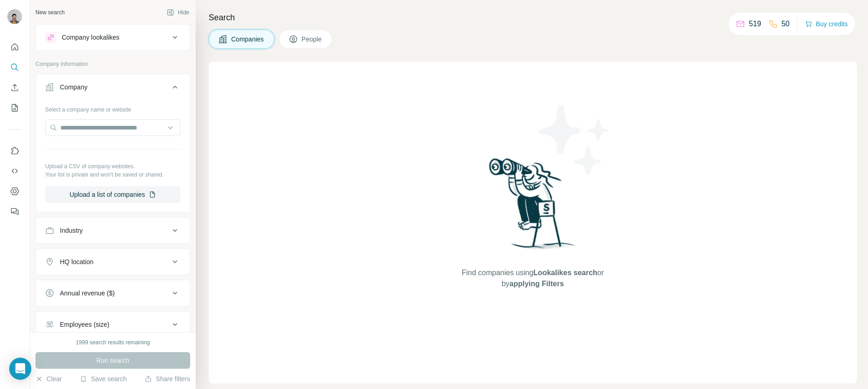 This screenshot has width=868, height=389. Describe the element at coordinates (74, 87) in the screenshot. I see `div: Company` at that location.